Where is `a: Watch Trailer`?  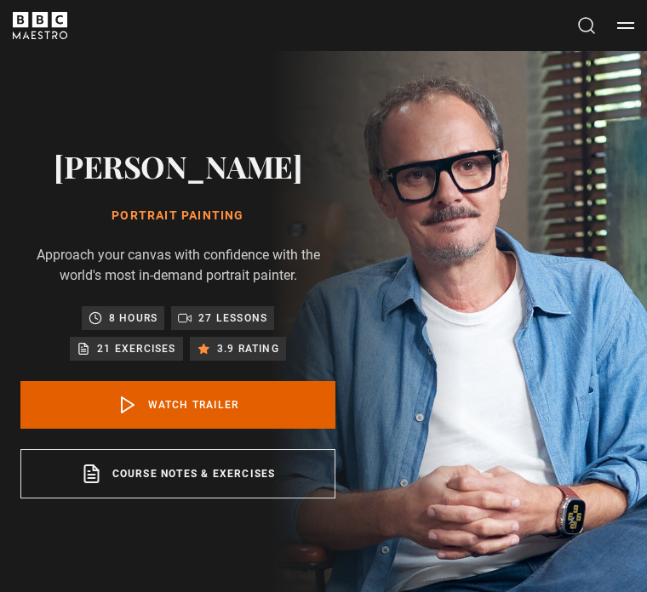
a: Watch Trailer is located at coordinates (178, 405).